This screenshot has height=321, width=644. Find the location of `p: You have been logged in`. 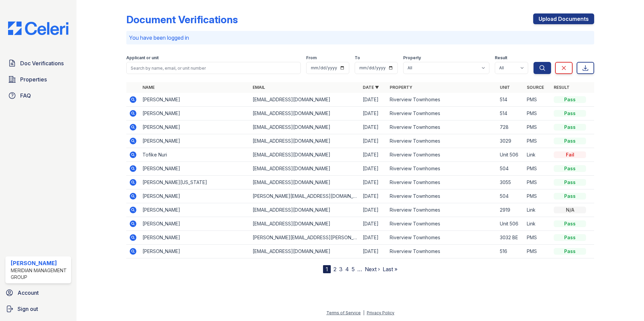

p: You have been logged in is located at coordinates (360, 38).